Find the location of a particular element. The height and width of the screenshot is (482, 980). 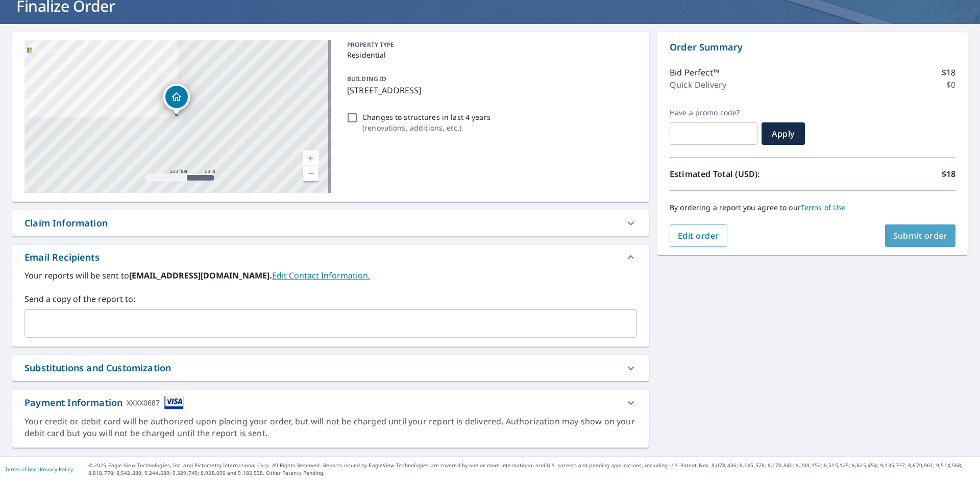

label: Send a copy of the report to: is located at coordinates (331, 299).